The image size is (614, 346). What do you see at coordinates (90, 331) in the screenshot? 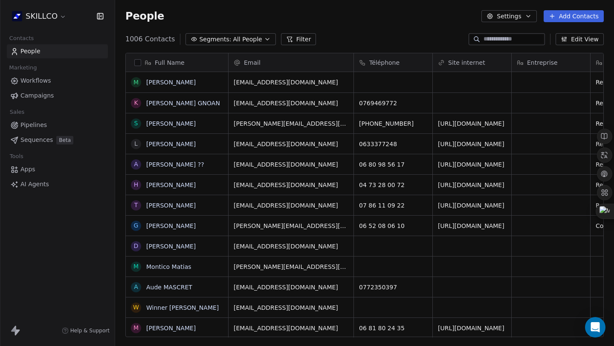
I see `span: Help & Support` at bounding box center [90, 331].